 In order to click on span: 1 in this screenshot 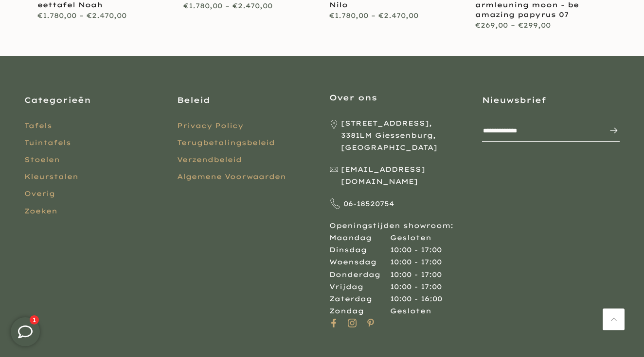, I will do `click(33, 13)`.